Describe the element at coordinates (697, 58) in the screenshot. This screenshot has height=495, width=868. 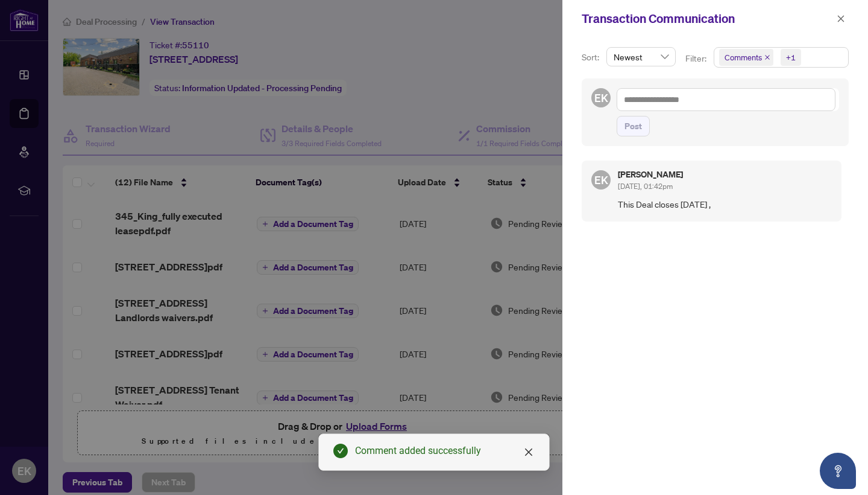
I see `p: Filter:` at that location.